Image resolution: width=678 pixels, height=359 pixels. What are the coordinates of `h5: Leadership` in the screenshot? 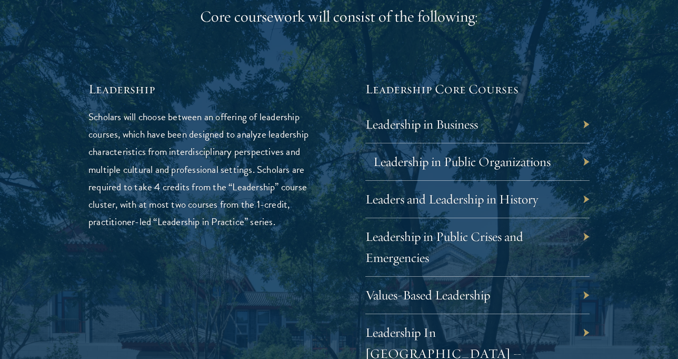 It's located at (201, 89).